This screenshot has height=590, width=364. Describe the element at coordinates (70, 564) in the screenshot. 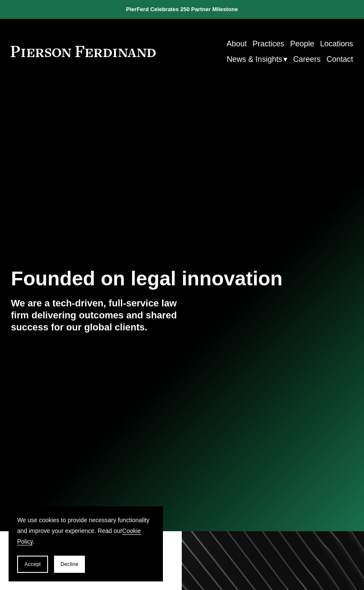

I see `span: Decline` at that location.